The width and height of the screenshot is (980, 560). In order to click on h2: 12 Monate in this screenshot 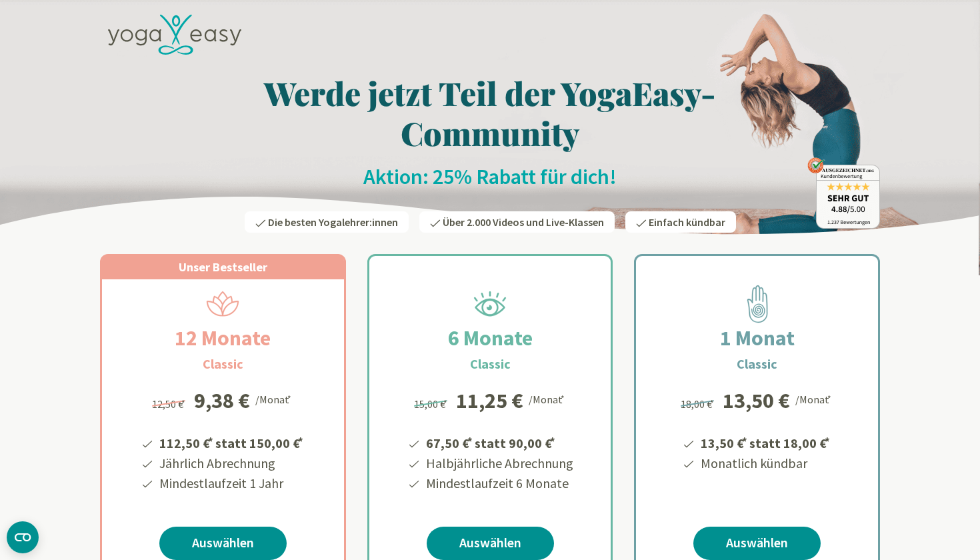, I will do `click(223, 338)`.